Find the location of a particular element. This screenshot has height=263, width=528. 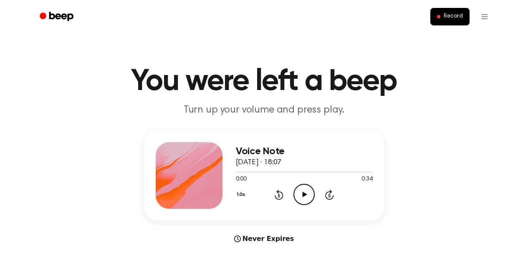

button: Open menu is located at coordinates (485, 17).